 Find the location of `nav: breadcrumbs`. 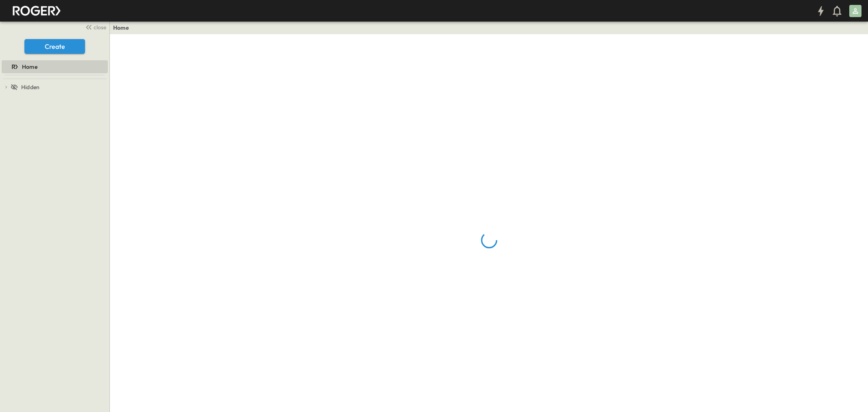

nav: breadcrumbs is located at coordinates (123, 28).